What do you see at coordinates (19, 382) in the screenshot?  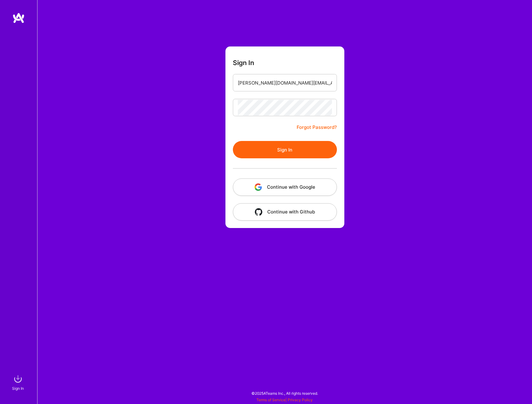 I see `a: sign inSign In` at bounding box center [19, 382].